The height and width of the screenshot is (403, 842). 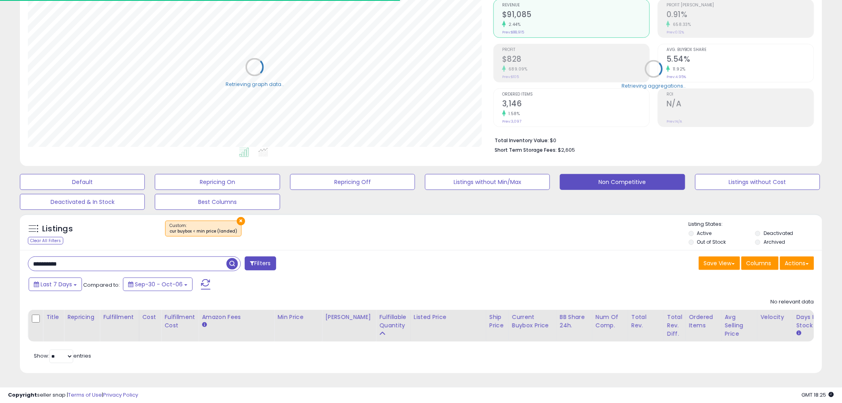 I want to click on div: Total Rev., so click(x=646, y=321).